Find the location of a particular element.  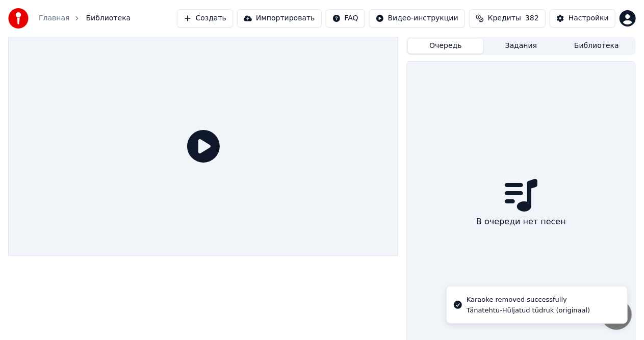

button: Настройки is located at coordinates (582, 19).